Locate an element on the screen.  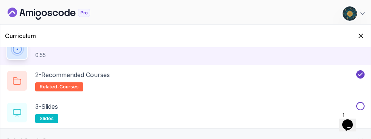
img: user profile image is located at coordinates (350, 14).